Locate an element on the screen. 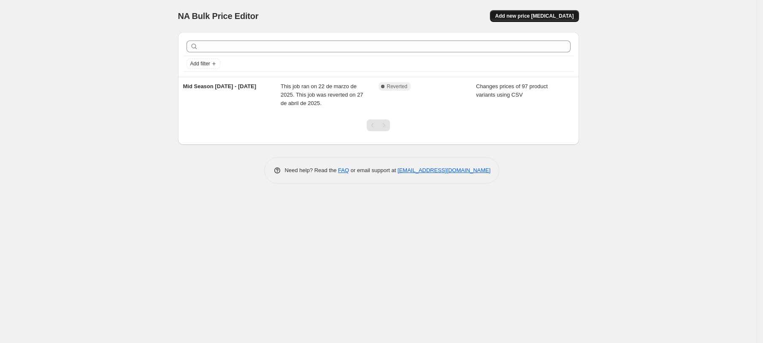  a: FAQ is located at coordinates (344, 170).